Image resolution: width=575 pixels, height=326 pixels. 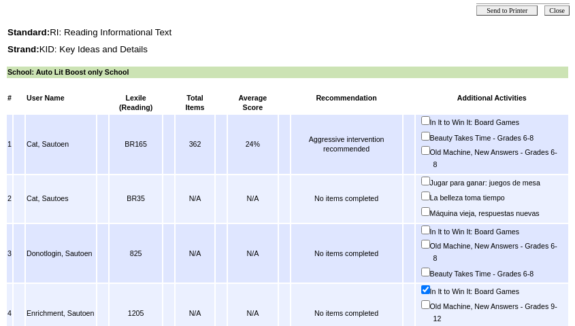 I want to click on td: 24%, so click(x=252, y=144).